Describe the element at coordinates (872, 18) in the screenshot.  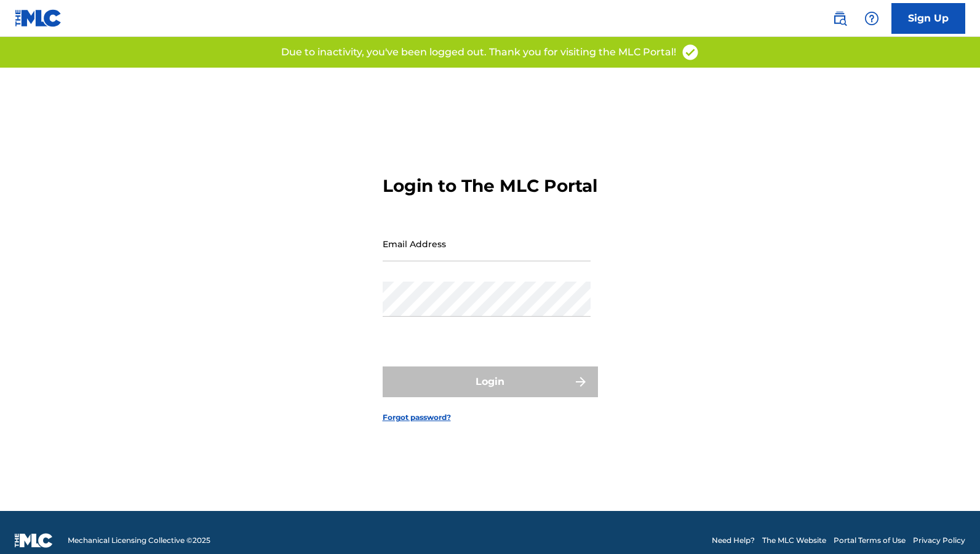
I see `img: help` at that location.